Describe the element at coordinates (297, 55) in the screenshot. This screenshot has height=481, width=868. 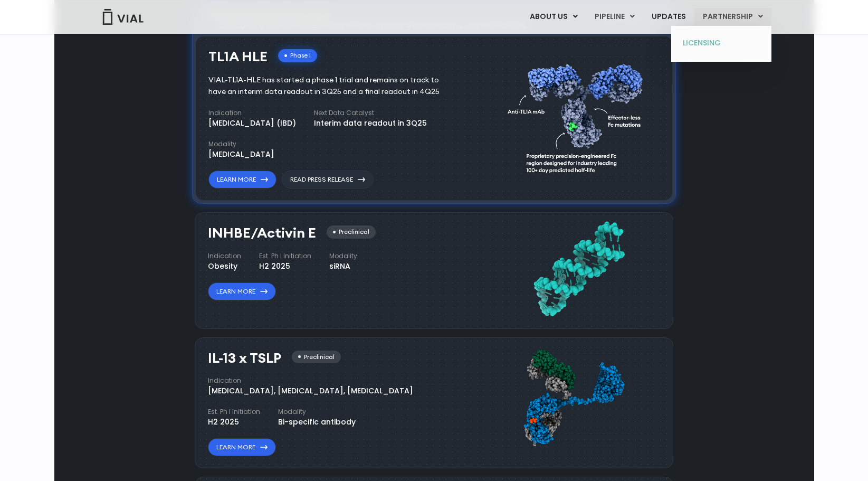
I see `div: Phase I` at that location.